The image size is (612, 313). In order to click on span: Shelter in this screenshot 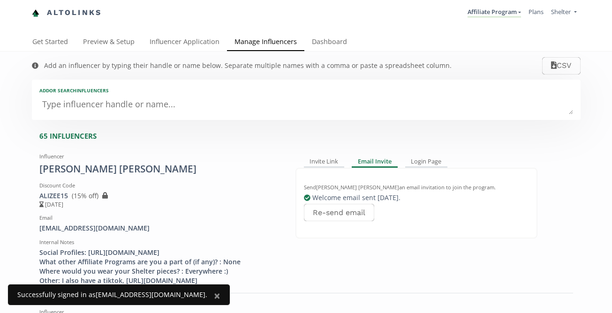, I will do `click(561, 12)`.